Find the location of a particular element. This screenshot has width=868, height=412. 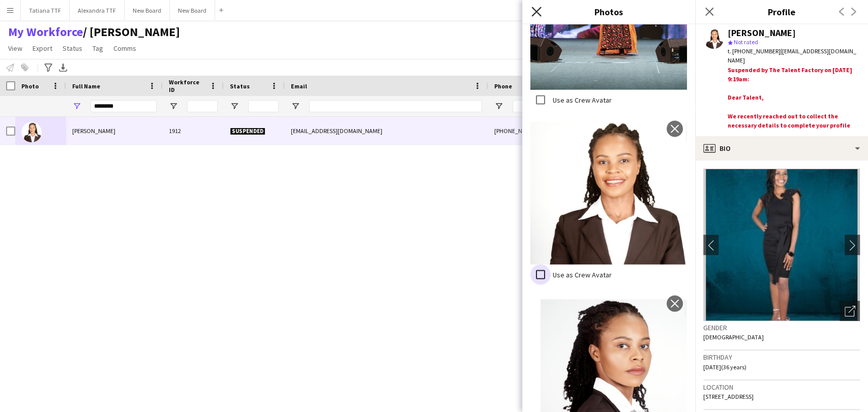

span: Email is located at coordinates (299, 86).